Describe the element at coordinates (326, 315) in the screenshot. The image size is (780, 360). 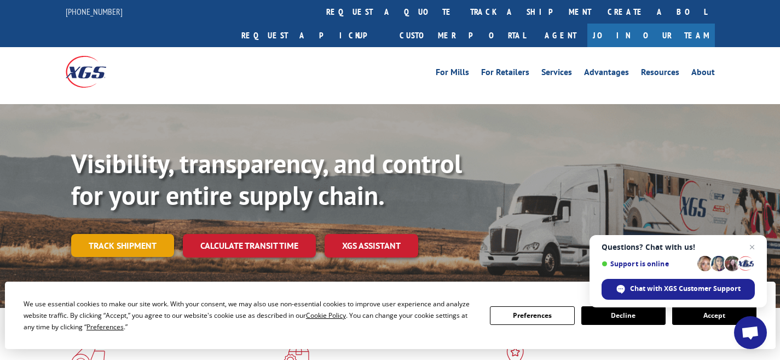
I see `span: Cookie Policy` at that location.